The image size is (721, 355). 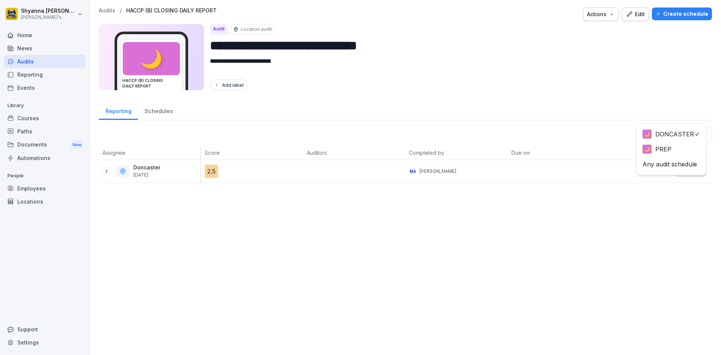 I want to click on div: PREP, so click(x=657, y=149).